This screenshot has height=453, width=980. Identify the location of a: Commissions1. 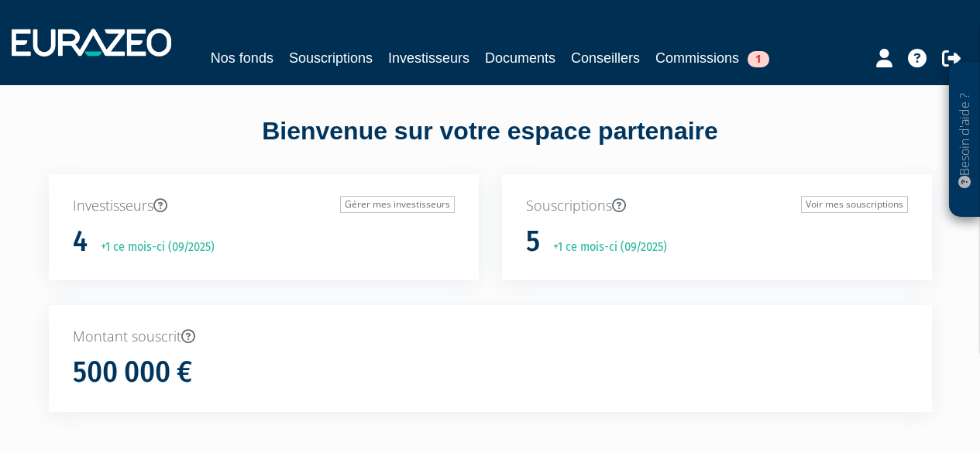
(712, 58).